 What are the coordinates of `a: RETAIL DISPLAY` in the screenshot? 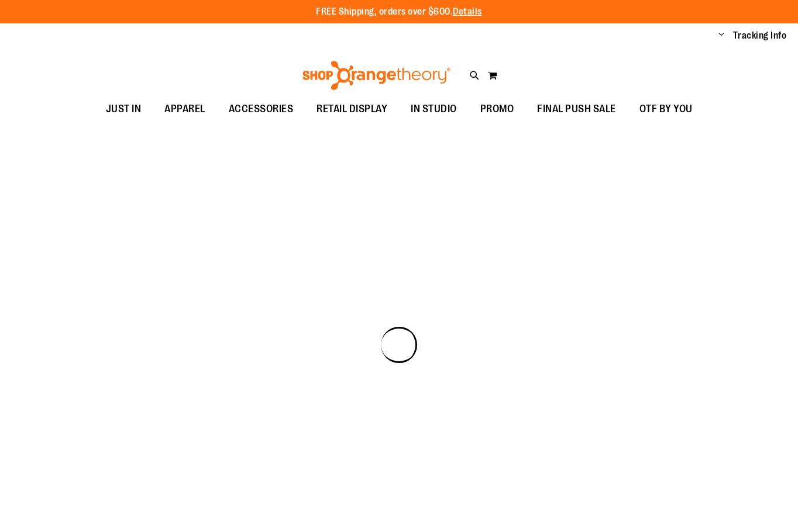 It's located at (352, 110).